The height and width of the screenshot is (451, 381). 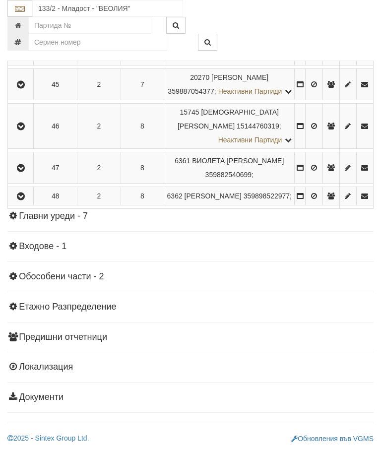 What do you see at coordinates (191, 337) in the screenshot?
I see `h4: Предишни отчетници` at bounding box center [191, 337].